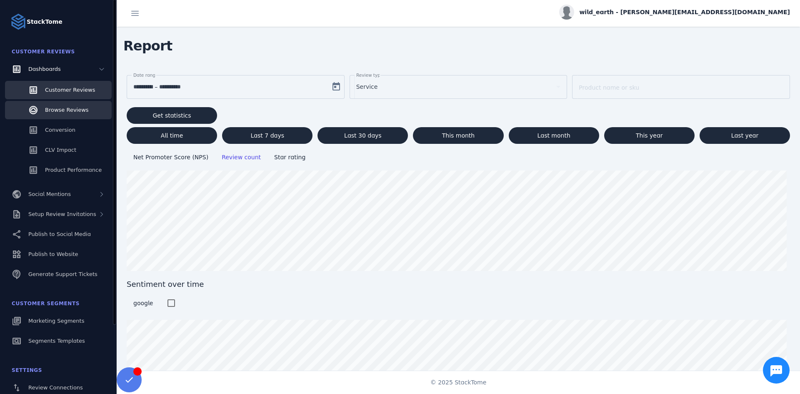 This screenshot has height=394, width=800. What do you see at coordinates (45, 22) in the screenshot?
I see `strong: StackTome` at bounding box center [45, 22].